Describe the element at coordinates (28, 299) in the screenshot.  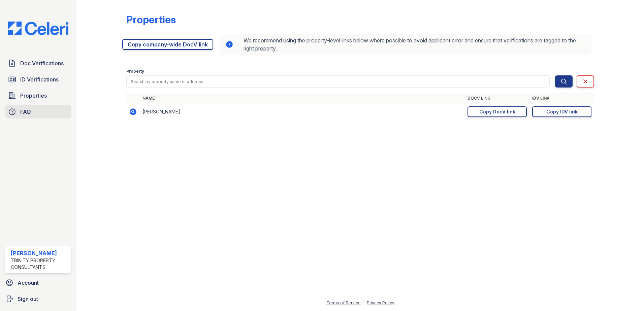
I see `span: Sign out` at that location.